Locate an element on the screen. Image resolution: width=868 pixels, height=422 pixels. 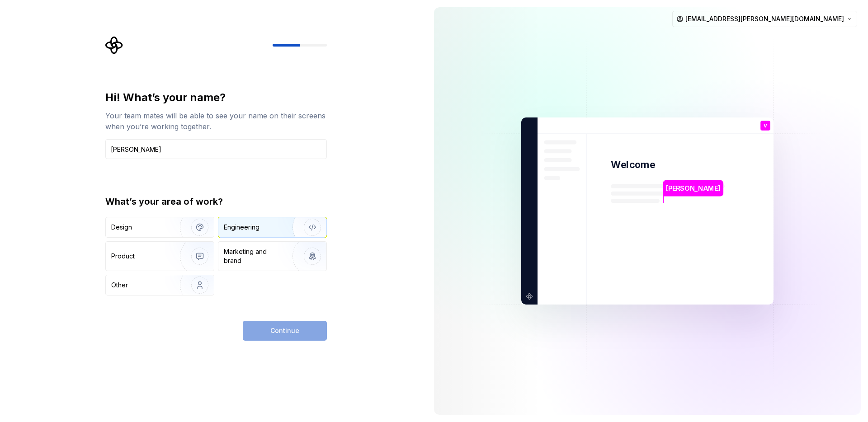
input: Han Solo is located at coordinates (216, 149).